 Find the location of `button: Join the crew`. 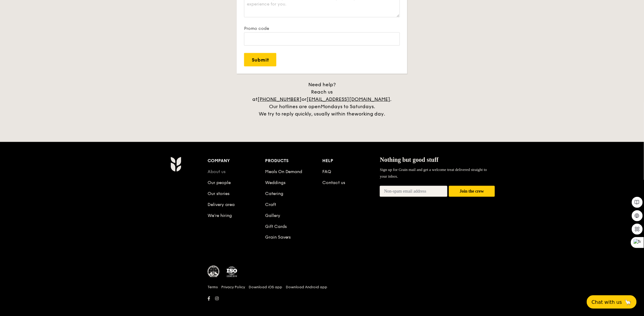

button: Join the crew is located at coordinates (472, 191).